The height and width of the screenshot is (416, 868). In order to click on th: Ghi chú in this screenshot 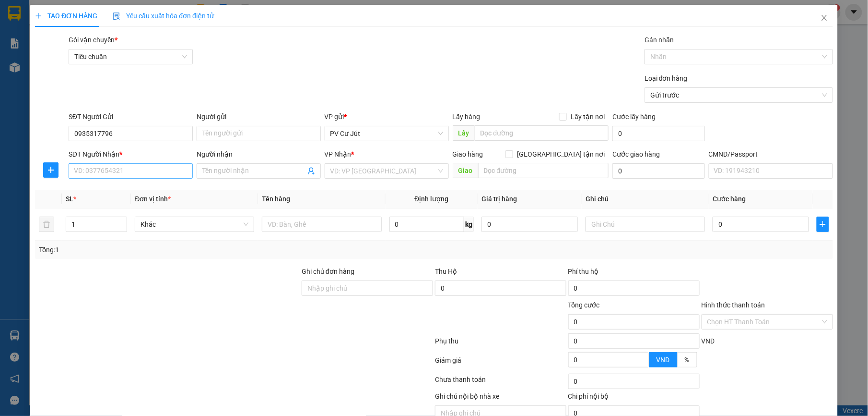, I will do `click(645, 199)`.